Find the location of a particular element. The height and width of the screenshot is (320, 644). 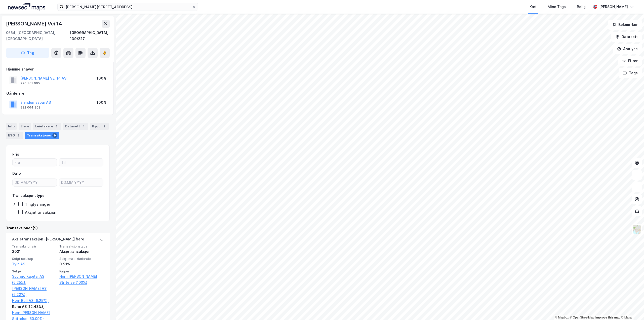

a: OpenStreetMap is located at coordinates (582, 318).